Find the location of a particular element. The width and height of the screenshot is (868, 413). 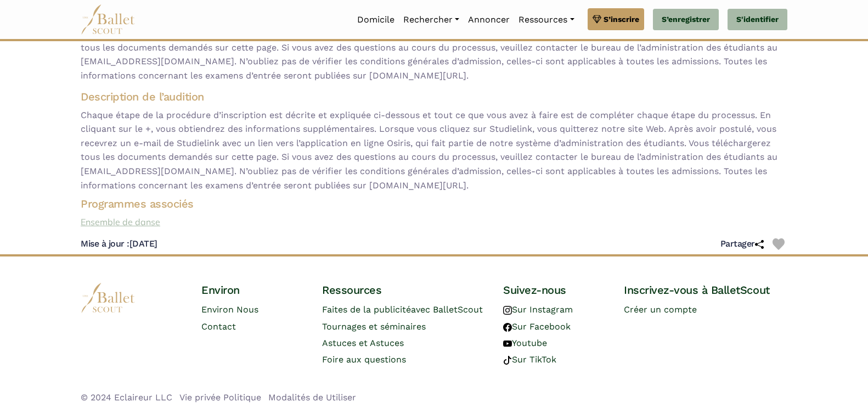

span: avec BalletScout is located at coordinates (447, 309).